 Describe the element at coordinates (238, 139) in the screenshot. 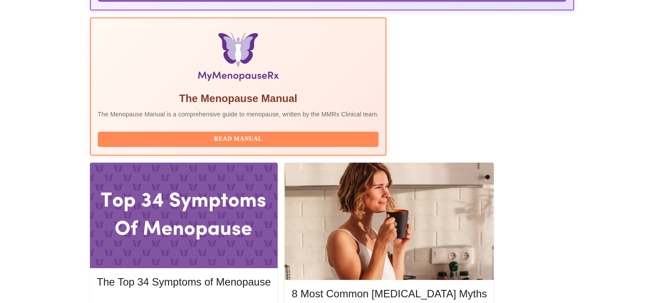

I see `span: Read Manual` at that location.